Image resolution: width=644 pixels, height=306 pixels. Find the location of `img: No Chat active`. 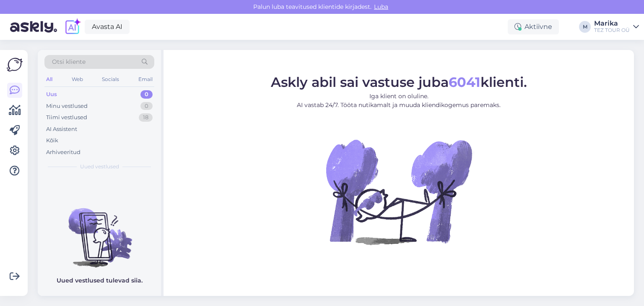

img: No Chat active is located at coordinates (398, 191).